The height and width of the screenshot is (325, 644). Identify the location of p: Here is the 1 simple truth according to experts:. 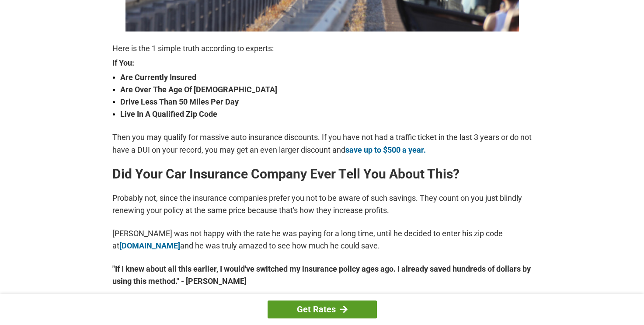
(322, 48).